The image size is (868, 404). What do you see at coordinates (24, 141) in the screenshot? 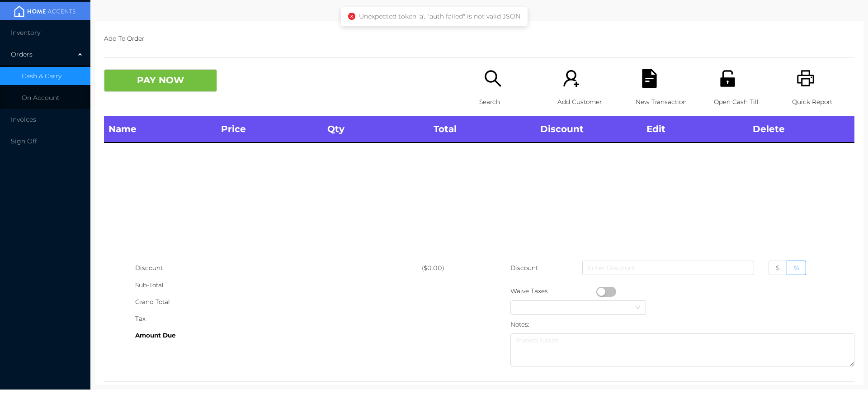
I see `span: Sign Off` at bounding box center [24, 141].